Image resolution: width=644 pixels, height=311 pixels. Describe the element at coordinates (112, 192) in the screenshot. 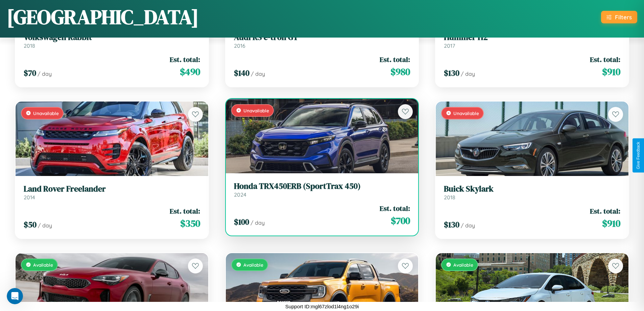

I see `a: Land Rover Freelander2014` at that location.